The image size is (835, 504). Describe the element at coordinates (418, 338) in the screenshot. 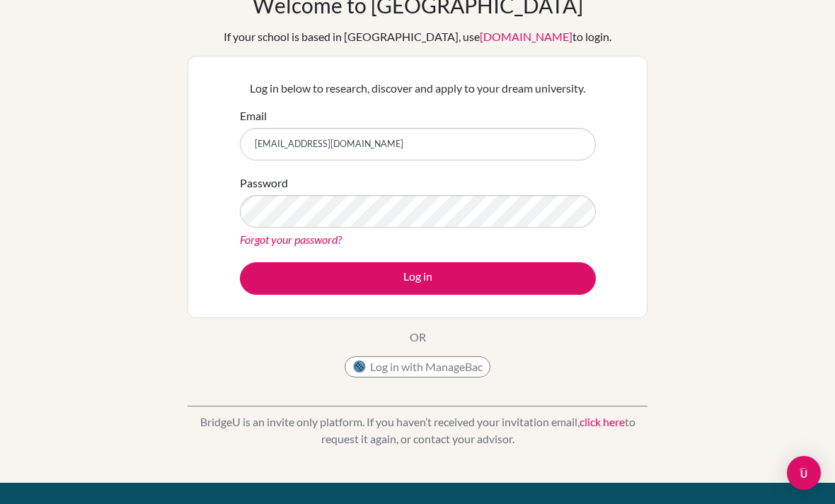

I see `p: OR` at that location.